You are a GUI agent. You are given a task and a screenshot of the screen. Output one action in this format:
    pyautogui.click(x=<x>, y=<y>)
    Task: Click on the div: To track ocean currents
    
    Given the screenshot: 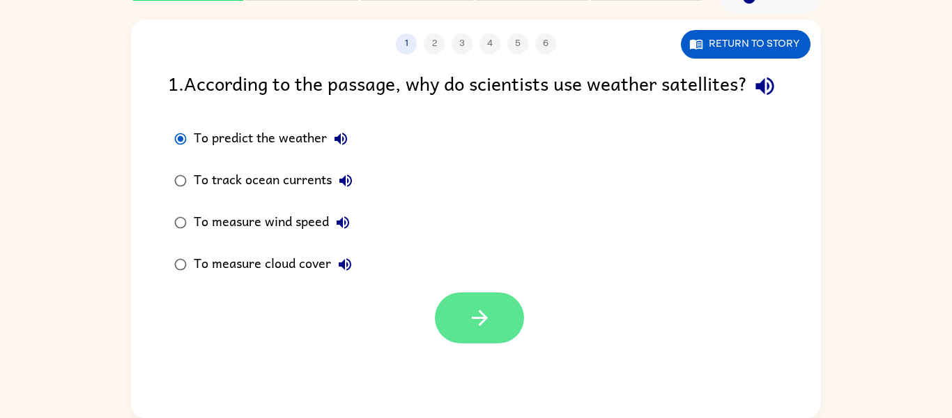 What is the action you would take?
    pyautogui.click(x=277, y=181)
    